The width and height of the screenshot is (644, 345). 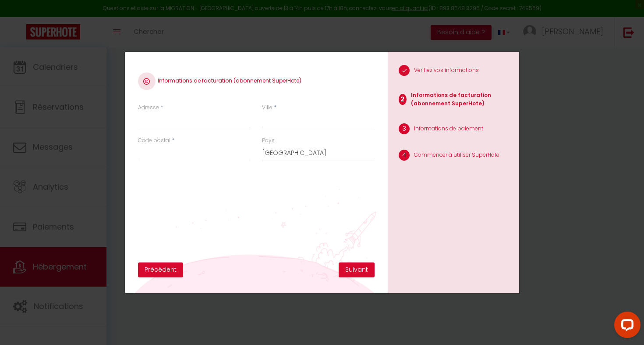 I want to click on label: Pays, so click(x=268, y=141).